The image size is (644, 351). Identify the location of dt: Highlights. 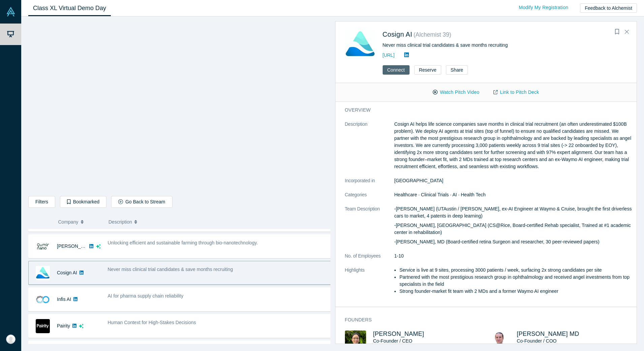
(369, 284).